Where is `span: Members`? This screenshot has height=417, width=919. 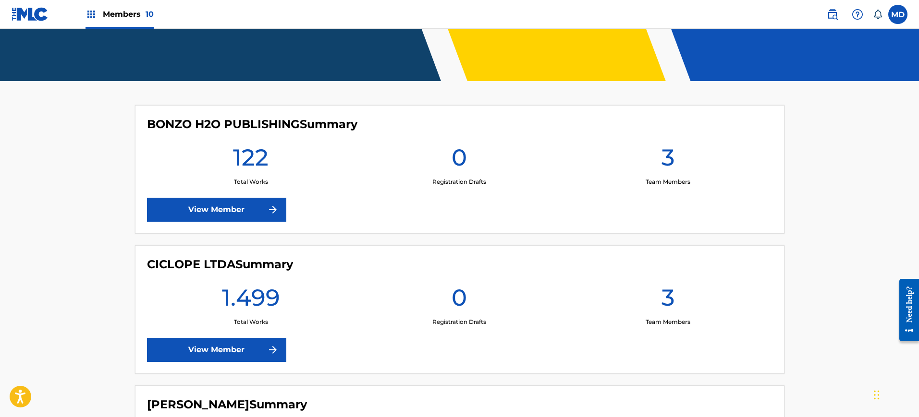
span: Members is located at coordinates (128, 14).